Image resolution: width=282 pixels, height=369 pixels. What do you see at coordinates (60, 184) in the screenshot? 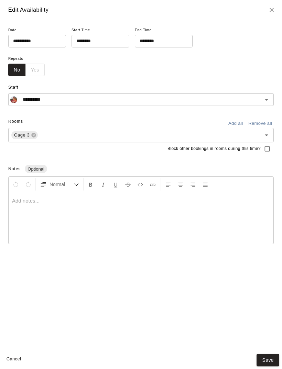
I see `button: Formatting Options` at bounding box center [60, 184].